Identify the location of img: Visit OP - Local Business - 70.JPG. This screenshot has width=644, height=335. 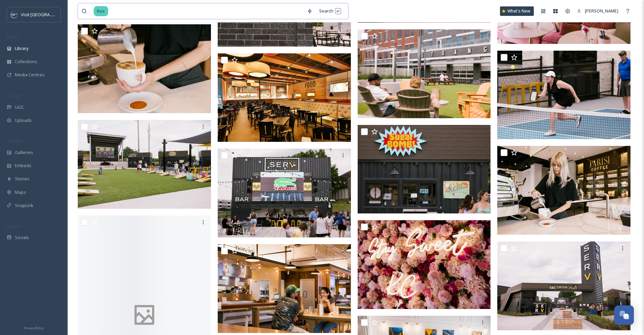
(424, 169).